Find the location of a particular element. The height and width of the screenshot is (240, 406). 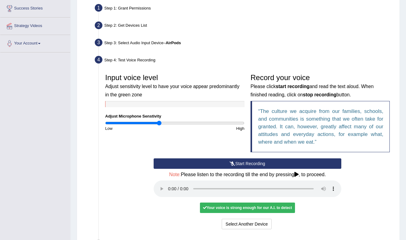

b: AirPods is located at coordinates (173, 43).